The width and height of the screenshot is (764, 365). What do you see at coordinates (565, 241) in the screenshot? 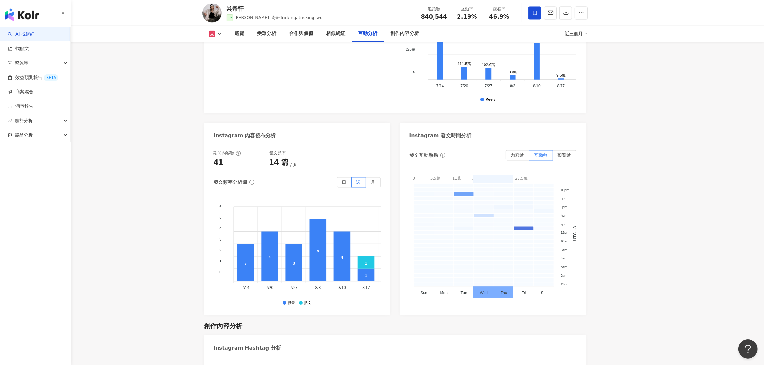
I see `tspan: 10am` at bounding box center [565, 241].